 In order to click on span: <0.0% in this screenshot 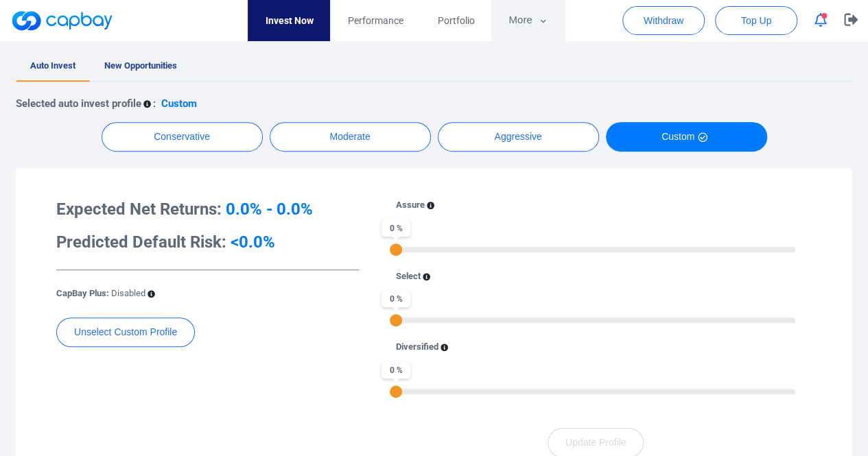, I will do `click(253, 242)`.